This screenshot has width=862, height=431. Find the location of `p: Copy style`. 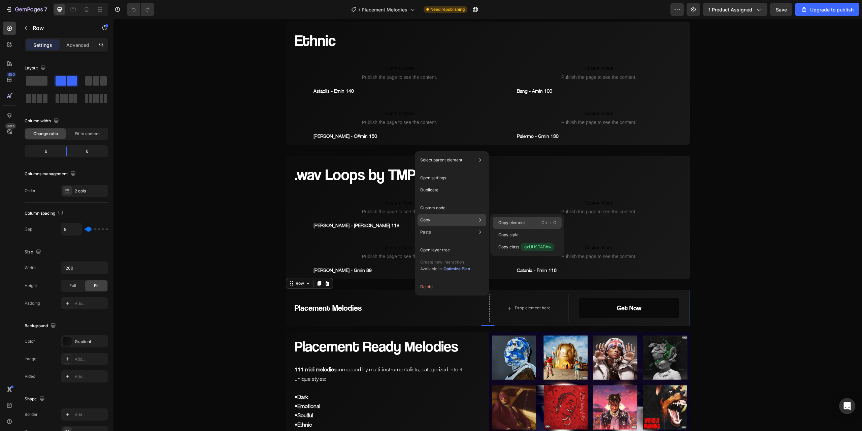

p: Copy style is located at coordinates (509, 235).